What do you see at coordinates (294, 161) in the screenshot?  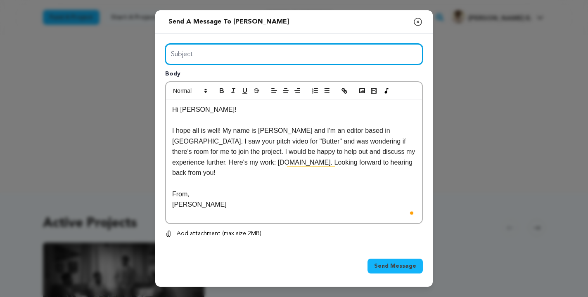 I see `div: To enrich screen reader interactions, please activate Accessibility in Grammarly extension settings` at bounding box center [294, 161].